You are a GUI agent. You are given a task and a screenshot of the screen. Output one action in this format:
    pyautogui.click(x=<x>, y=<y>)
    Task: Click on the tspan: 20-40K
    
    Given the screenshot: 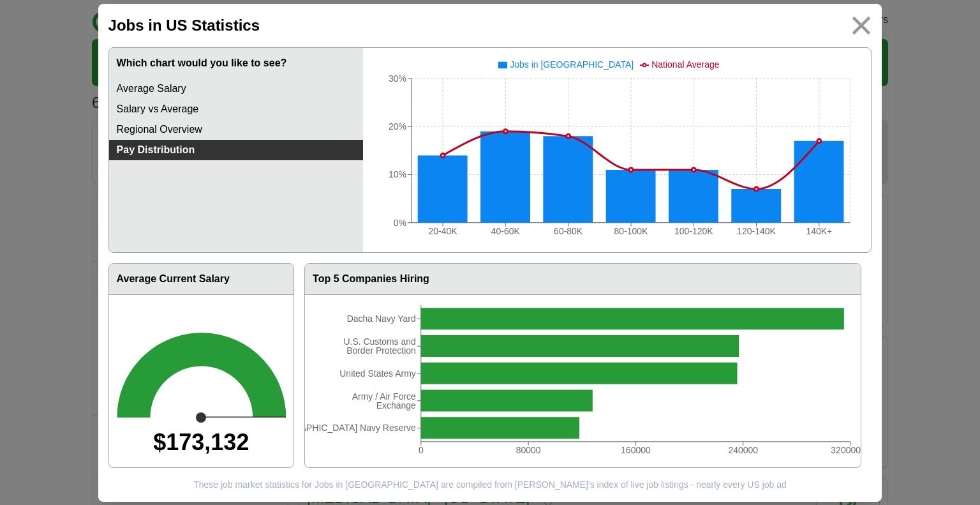 What is the action you would take?
    pyautogui.click(x=442, y=231)
    